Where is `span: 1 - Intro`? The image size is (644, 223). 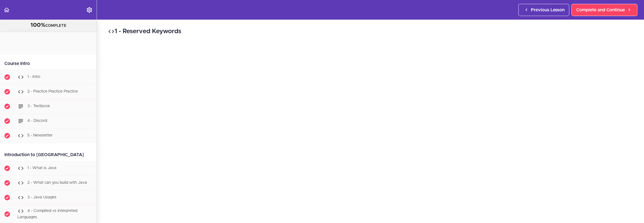 span: 1 - Intro is located at coordinates (33, 77).